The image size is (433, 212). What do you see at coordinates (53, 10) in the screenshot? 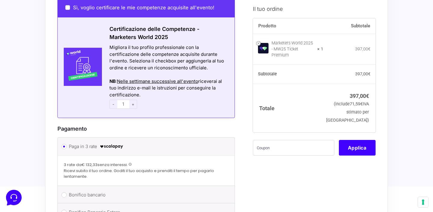
I see `h2: Ciao da Marketers 👋` at bounding box center [53, 10].